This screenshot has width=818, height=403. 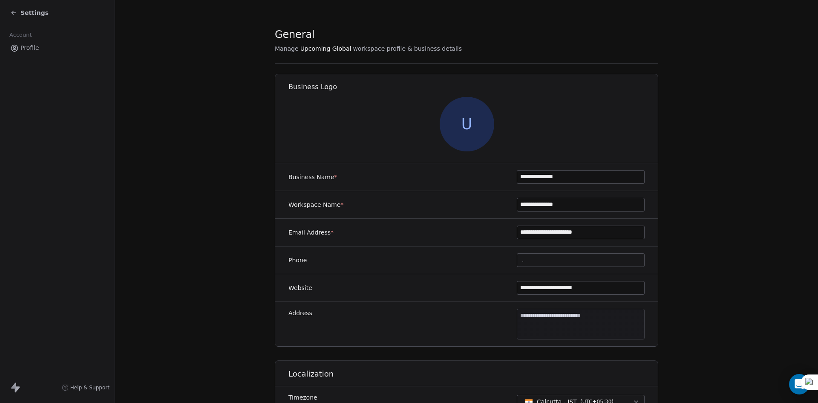 I want to click on span: workspace profile & business details, so click(x=407, y=49).